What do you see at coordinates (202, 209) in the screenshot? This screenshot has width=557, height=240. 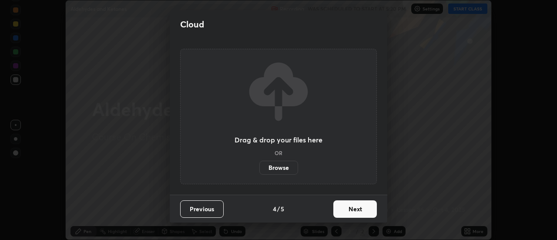 I see `button: Previous` at bounding box center [202, 209].